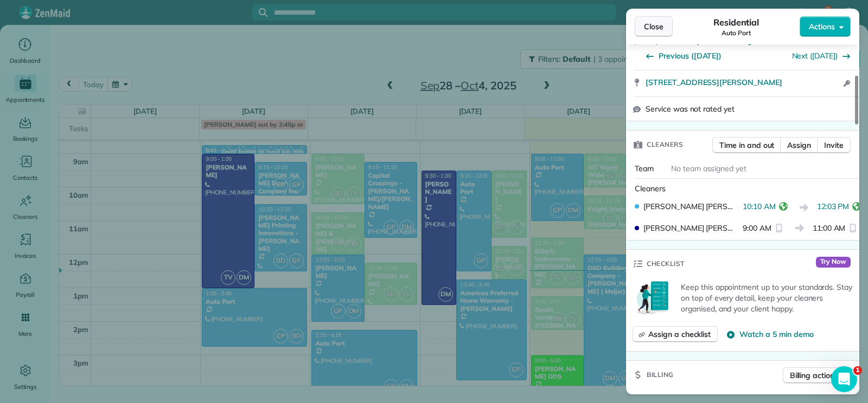 This screenshot has height=403, width=868. I want to click on span: Billing actions, so click(813, 375).